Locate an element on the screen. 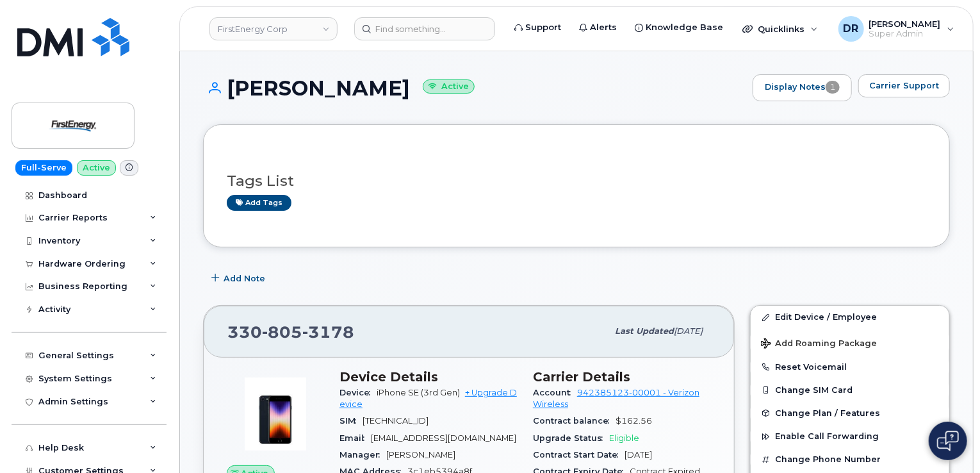  button: Change SIM Card is located at coordinates (850, 390).